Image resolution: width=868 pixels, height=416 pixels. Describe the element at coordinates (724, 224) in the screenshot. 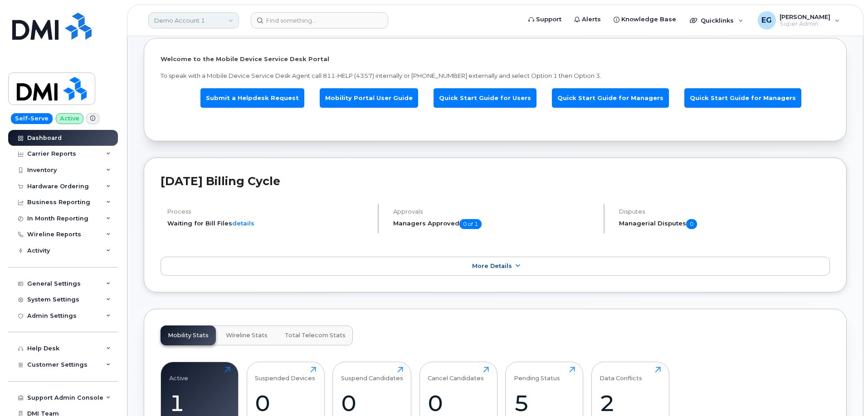

I see `h5: Managerial Disputes` at that location.